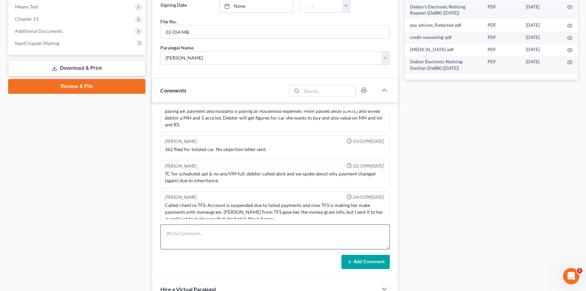  What do you see at coordinates (177, 47) in the screenshot?
I see `div: Paralegal Name` at bounding box center [177, 47].